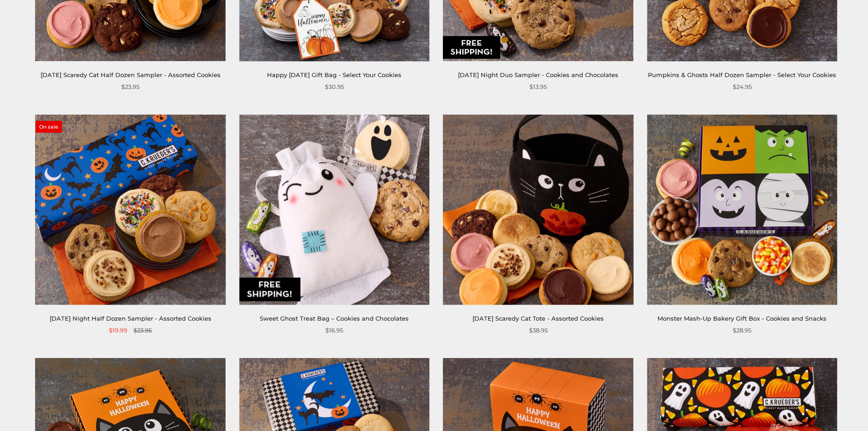 This screenshot has width=868, height=431. What do you see at coordinates (131, 209) in the screenshot?
I see `a: Halloween Night Half Dozen Sampler - Assorted Cookies` at bounding box center [131, 209].